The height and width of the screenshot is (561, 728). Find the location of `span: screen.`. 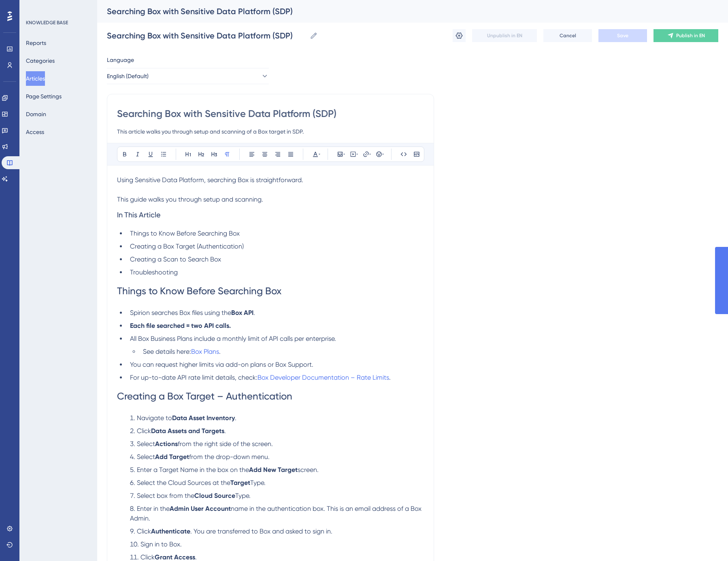

span: screen. is located at coordinates (308, 470).